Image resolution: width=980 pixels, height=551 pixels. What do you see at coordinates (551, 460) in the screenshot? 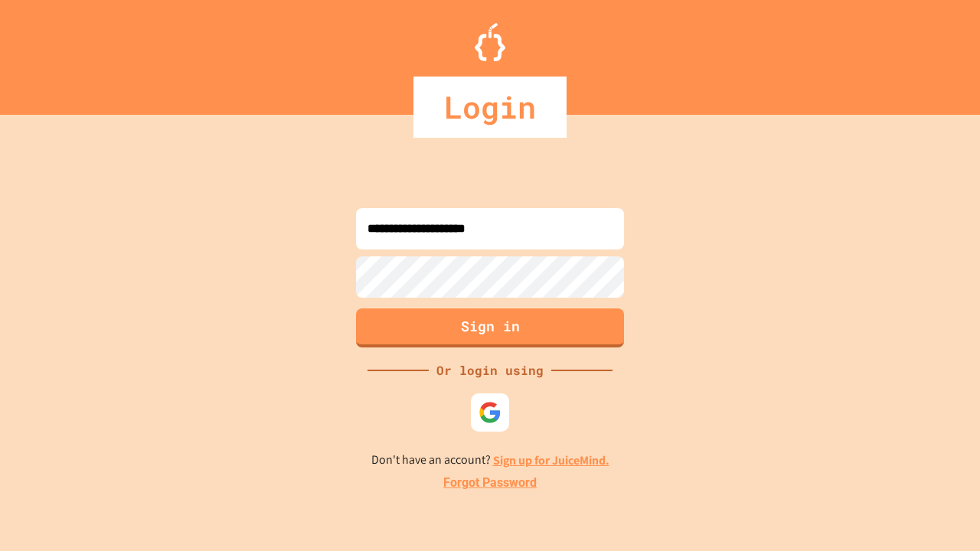
I see `a: Sign up for JuiceMind.` at bounding box center [551, 460].